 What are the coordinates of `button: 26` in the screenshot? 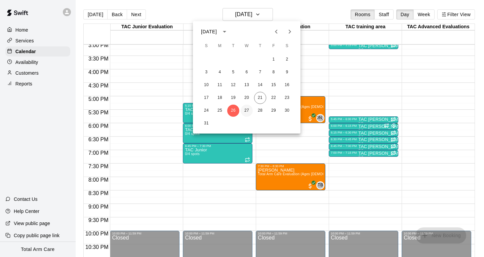 It's located at (233, 111).